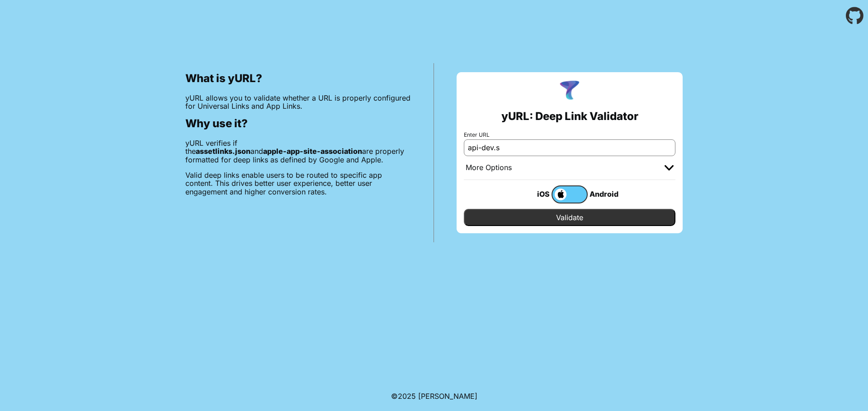 Image resolution: width=868 pixels, height=411 pixels. Describe the element at coordinates (312, 152) in the screenshot. I see `b: apple-app-site-association` at that location.